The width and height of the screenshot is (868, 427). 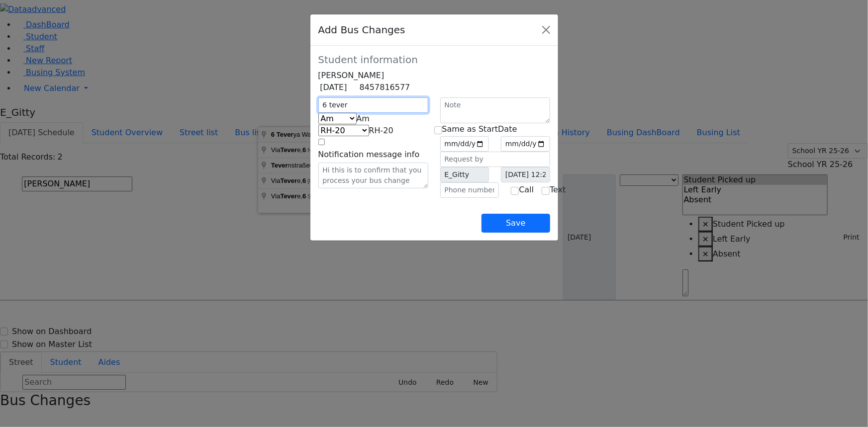 I want to click on button: Close, so click(x=546, y=30).